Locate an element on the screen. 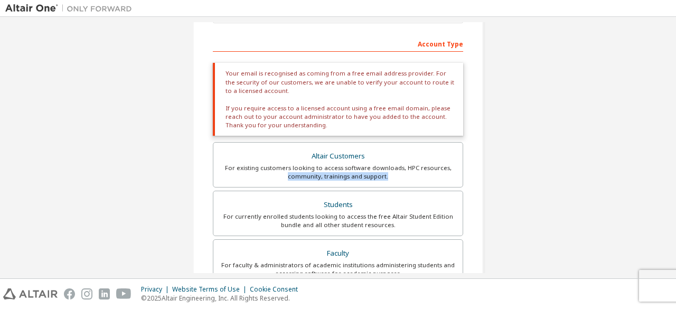  img: linkedin.svg is located at coordinates (104, 294).